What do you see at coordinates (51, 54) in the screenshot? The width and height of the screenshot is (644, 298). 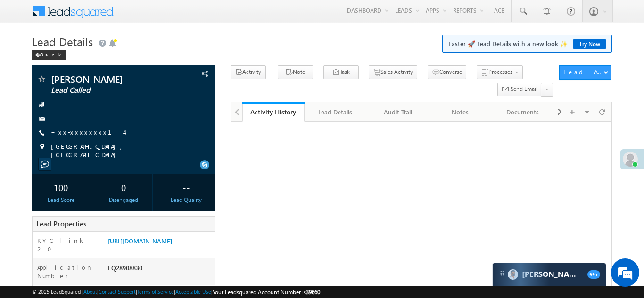 I see `a: Back` at bounding box center [51, 54].